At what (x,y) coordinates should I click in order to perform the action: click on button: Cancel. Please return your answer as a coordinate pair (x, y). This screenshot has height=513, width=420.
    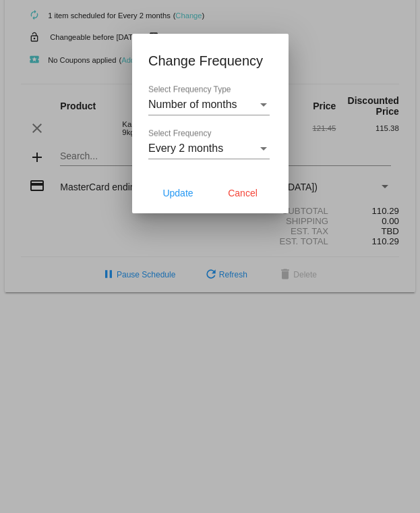
    Looking at the image, I should click on (242, 193).